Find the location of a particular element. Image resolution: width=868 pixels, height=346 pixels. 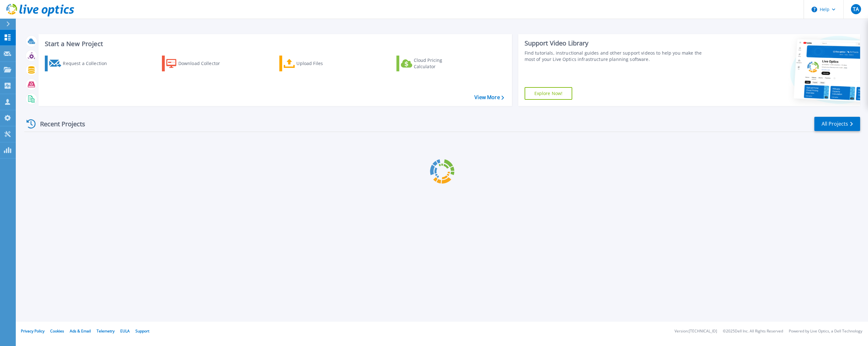

div: Upload Files is located at coordinates (321, 64).